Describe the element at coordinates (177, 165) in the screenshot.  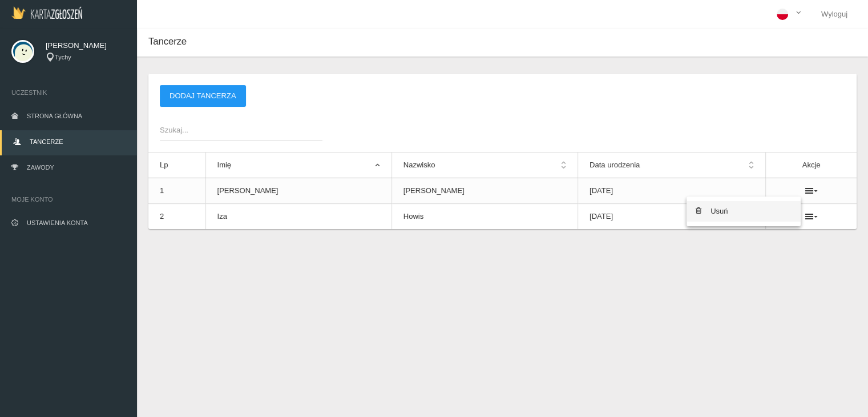
I see `th: Lp` at that location.